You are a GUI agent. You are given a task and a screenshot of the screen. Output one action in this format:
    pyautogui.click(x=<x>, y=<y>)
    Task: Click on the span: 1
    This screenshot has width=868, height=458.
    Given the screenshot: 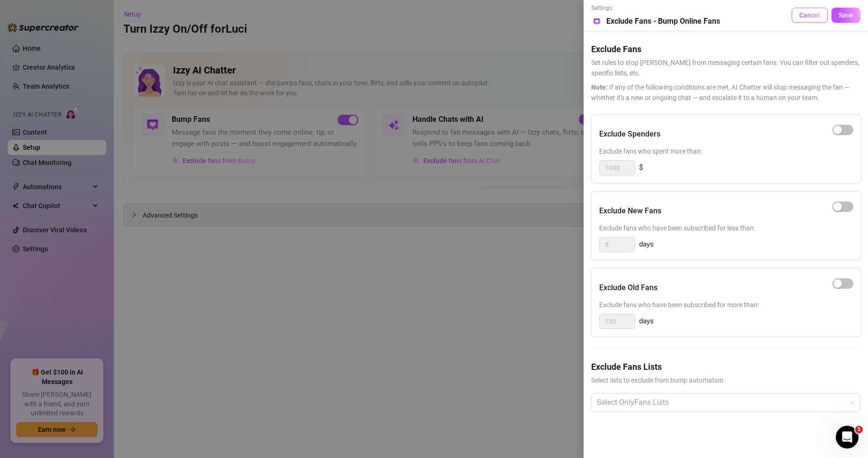 What is the action you would take?
    pyautogui.click(x=859, y=429)
    